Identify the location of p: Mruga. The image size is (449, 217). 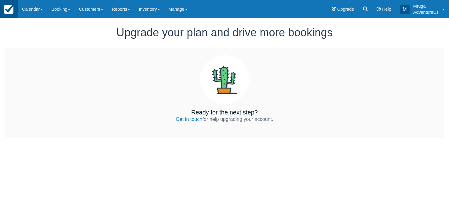
(426, 6).